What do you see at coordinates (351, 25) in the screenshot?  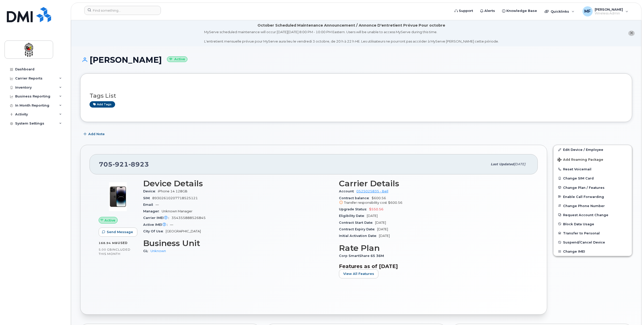 I see `div: October Scheduled Maintenance Announcement / Annonce D'entretient Prévue Pour octobre` at bounding box center [351, 25].